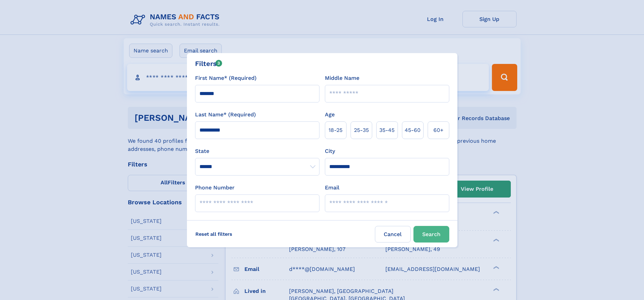  I want to click on label: Cancel, so click(393, 234).